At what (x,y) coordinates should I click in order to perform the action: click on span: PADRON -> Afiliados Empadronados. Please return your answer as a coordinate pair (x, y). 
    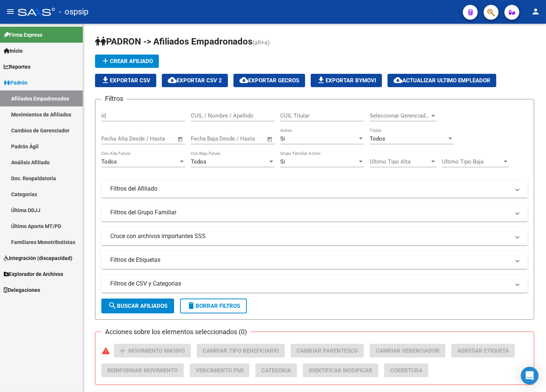
    Looking at the image, I should click on (174, 42).